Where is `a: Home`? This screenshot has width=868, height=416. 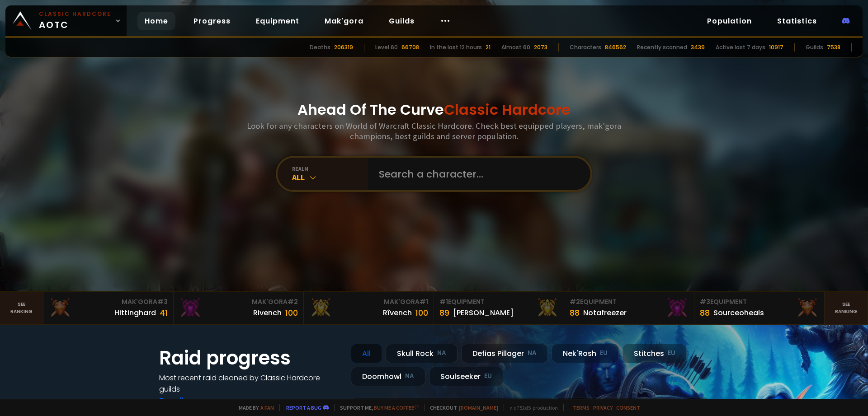 a: Home is located at coordinates (157, 21).